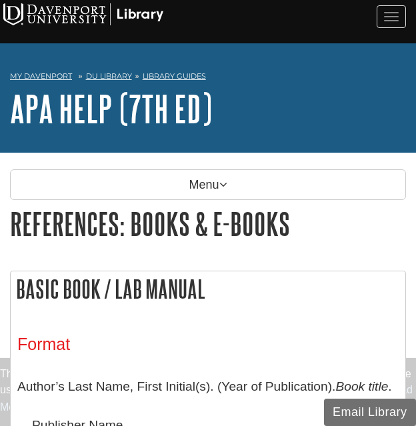  Describe the element at coordinates (83, 14) in the screenshot. I see `img: Davenport University Logo` at that location.